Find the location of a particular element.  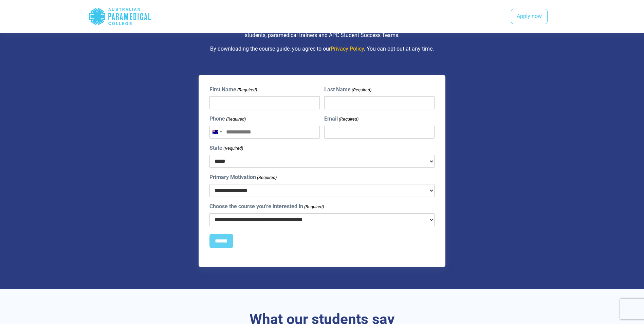

label: Choose the course you're interested in is located at coordinates (267, 207).